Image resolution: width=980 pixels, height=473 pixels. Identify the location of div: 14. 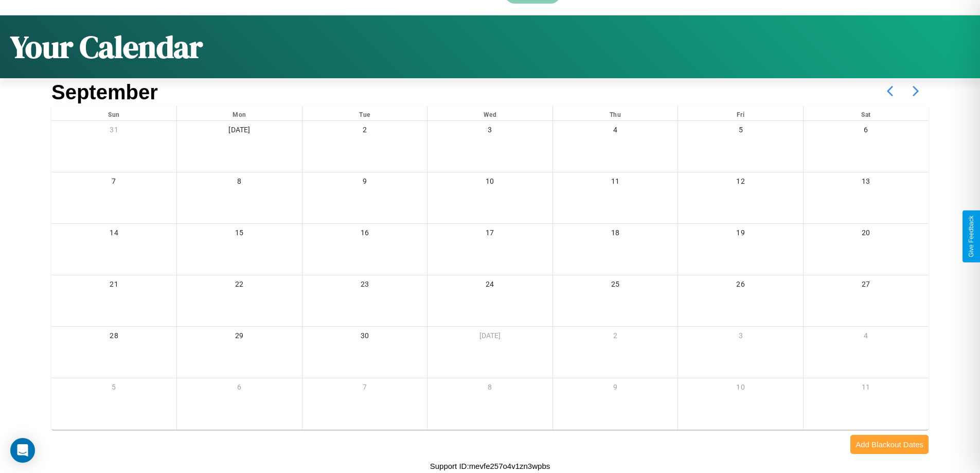
(114, 234).